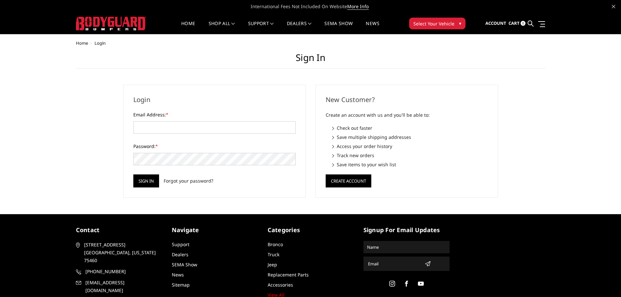 This screenshot has height=297, width=621. What do you see at coordinates (358, 7) in the screenshot?
I see `a: More Info` at bounding box center [358, 7].